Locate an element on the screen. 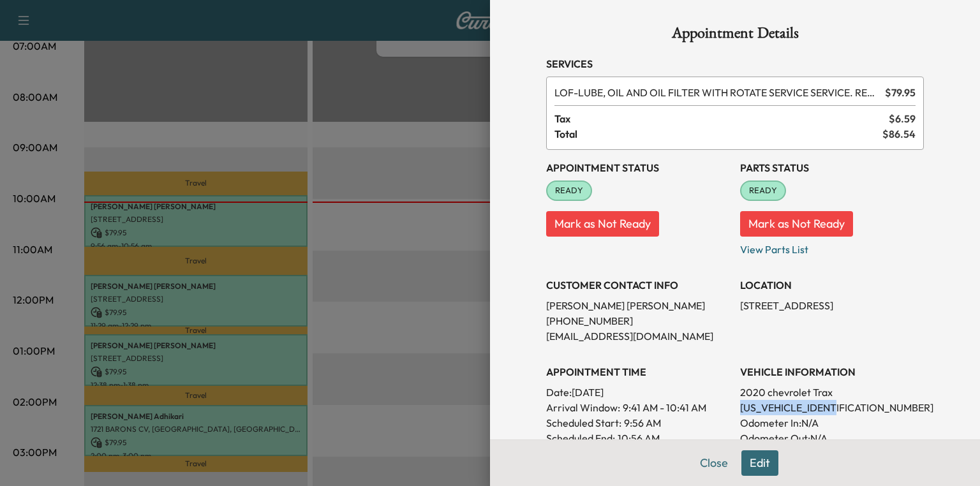 The height and width of the screenshot is (486, 980). span: $ 79.95 is located at coordinates (900, 93).